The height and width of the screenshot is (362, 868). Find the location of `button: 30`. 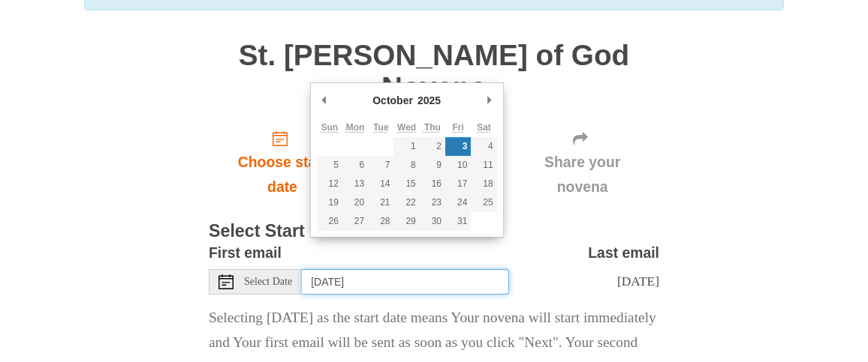

button: 30 is located at coordinates (432, 221).